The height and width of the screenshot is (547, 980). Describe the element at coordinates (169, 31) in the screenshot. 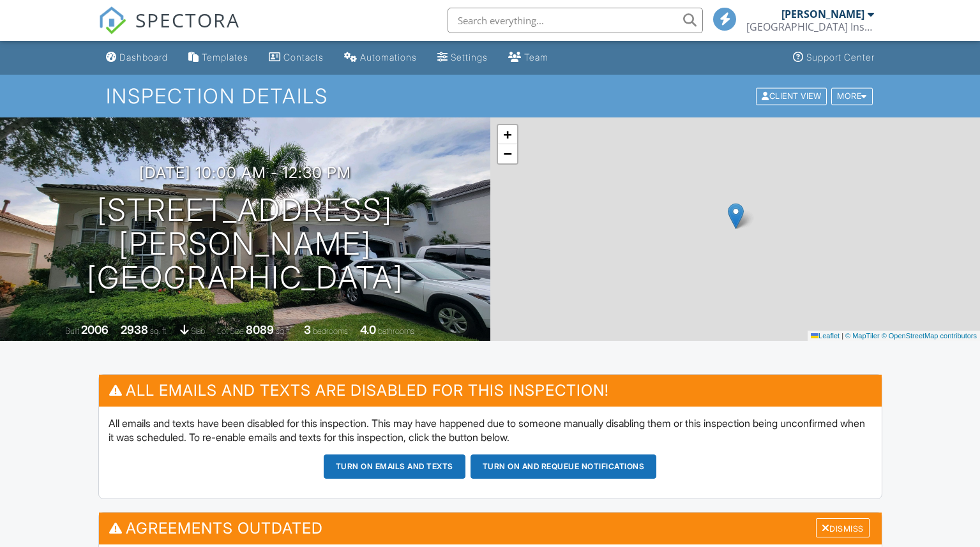

I see `a: SPECTORA` at that location.